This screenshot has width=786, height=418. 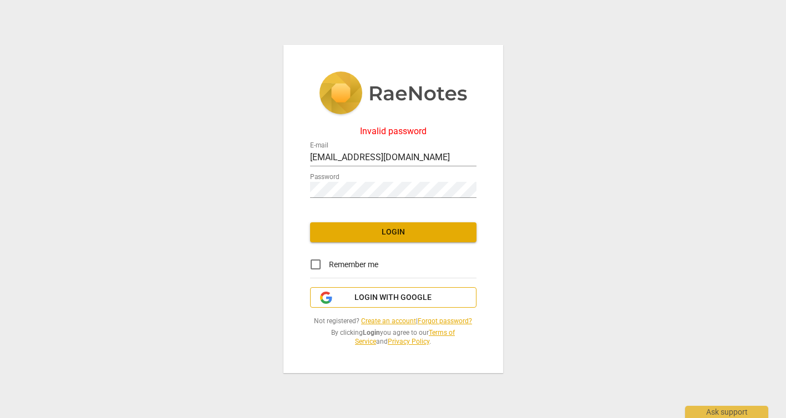 What do you see at coordinates (393, 94) in the screenshot?
I see `img: 5ac2273c67554f335776073100b6d88f.svg` at bounding box center [393, 94].